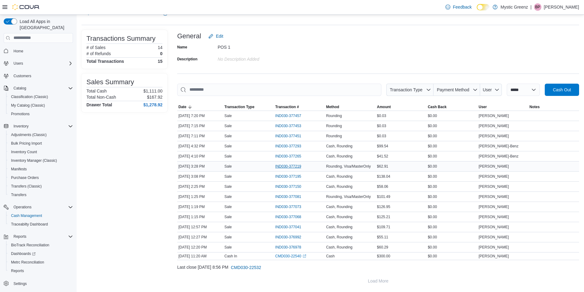 This screenshot has width=584, height=292. Describe the element at coordinates (41, 169) in the screenshot. I see `span: Manifests` at that location.